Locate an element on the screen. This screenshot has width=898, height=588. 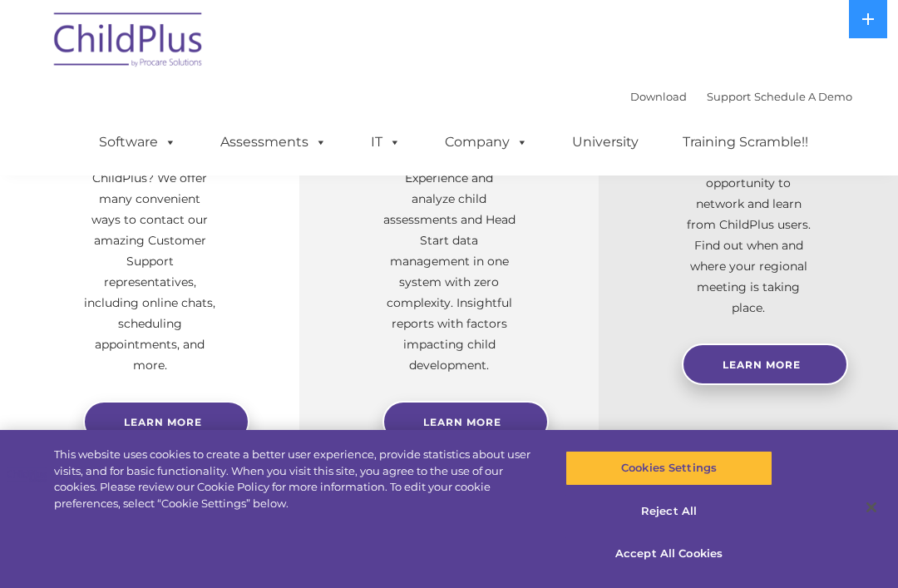
a: Software is located at coordinates (137, 142).